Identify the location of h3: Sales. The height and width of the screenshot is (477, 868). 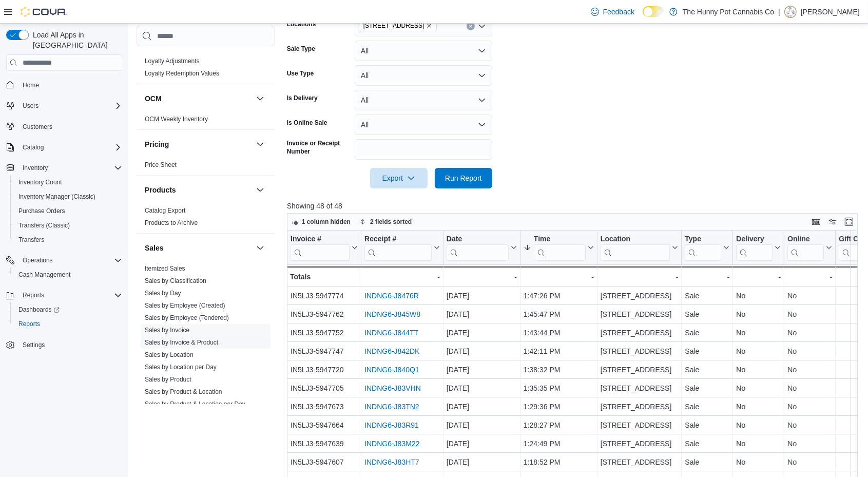
(154, 248).